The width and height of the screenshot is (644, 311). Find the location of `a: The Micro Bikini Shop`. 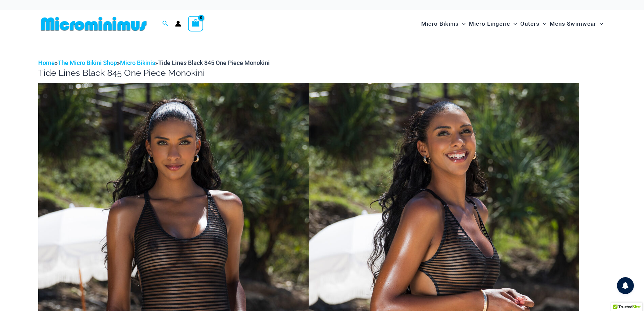

a: The Micro Bikini Shop is located at coordinates (87, 63).